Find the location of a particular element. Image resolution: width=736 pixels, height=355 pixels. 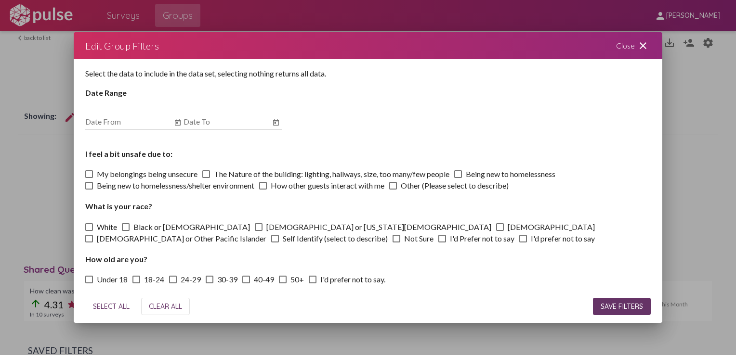

span: How other guests interact with me is located at coordinates (327, 186).